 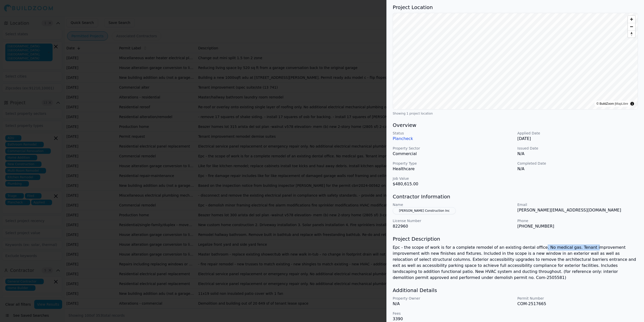 What do you see at coordinates (516, 291) in the screenshot?
I see `h3: Additional Details` at bounding box center [516, 291].